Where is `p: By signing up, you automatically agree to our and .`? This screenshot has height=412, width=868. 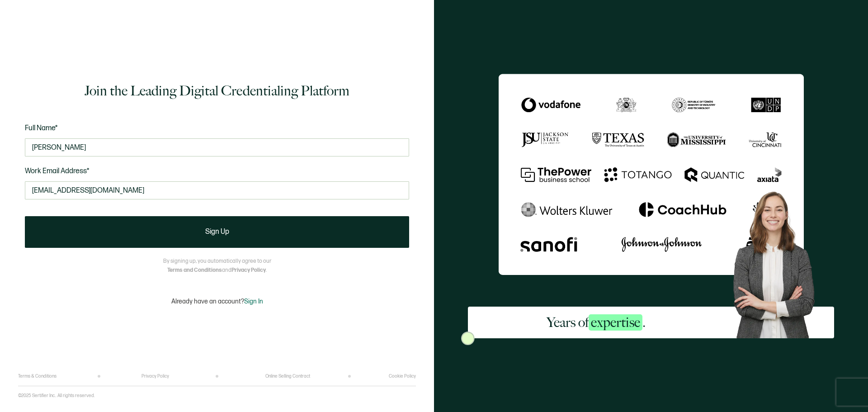 p: By signing up, you automatically agree to our and . is located at coordinates (217, 266).